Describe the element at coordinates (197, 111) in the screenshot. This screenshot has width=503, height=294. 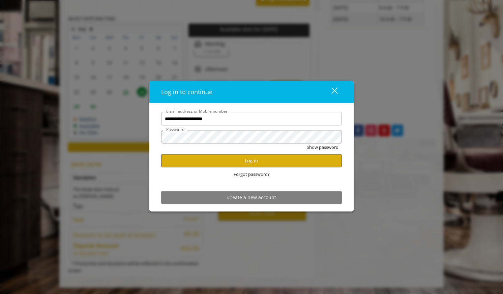
I see `label: Email address or Mobile number` at that location.